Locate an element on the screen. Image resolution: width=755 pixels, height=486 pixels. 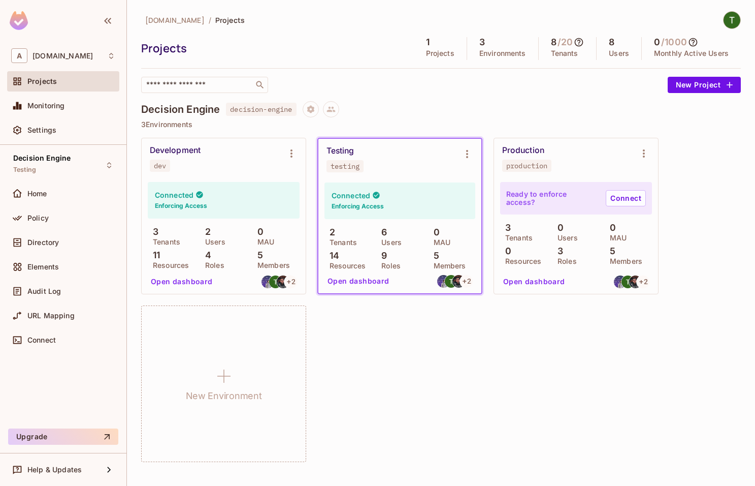
h1: New Environment is located at coordinates (224, 396).